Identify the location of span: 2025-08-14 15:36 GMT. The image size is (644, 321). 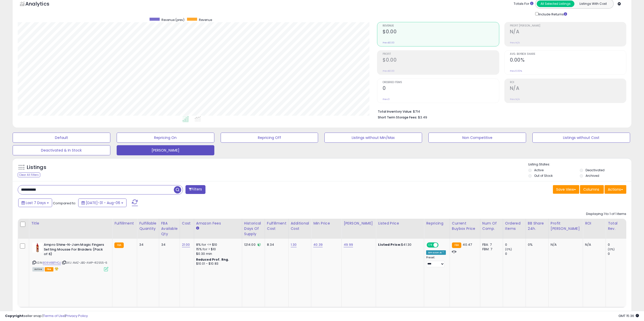
(629, 316).